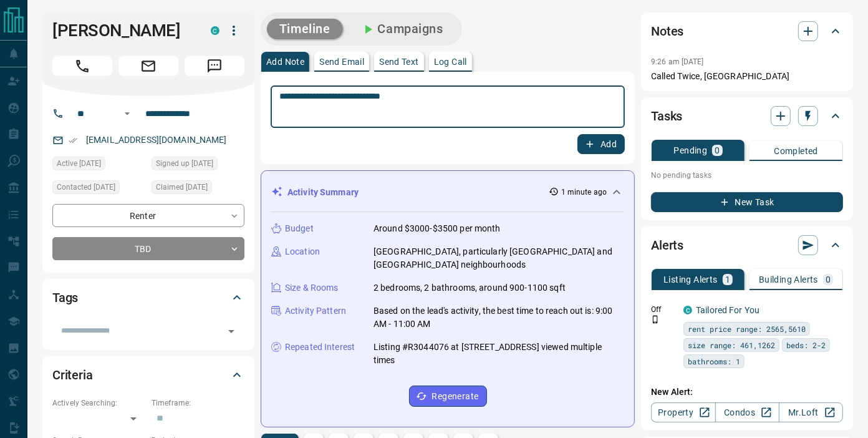  I want to click on div: TBD, so click(149, 249).